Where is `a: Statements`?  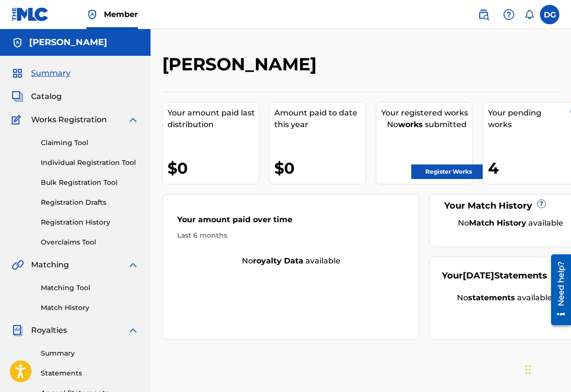 a: Statements is located at coordinates (90, 373).